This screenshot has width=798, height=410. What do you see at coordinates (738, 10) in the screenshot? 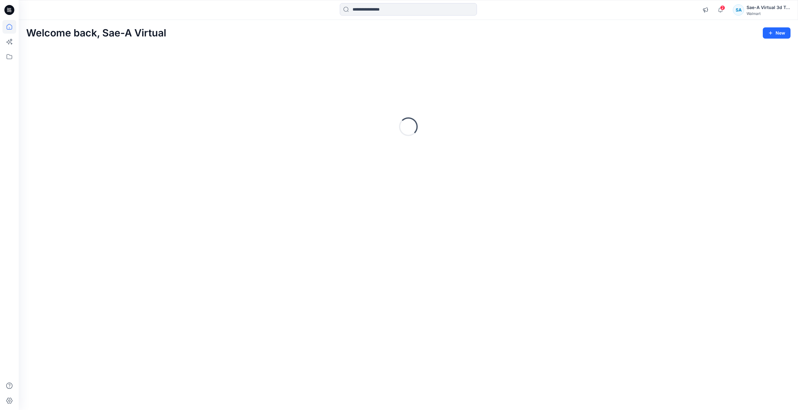
I see `div: SA` at bounding box center [738, 10].